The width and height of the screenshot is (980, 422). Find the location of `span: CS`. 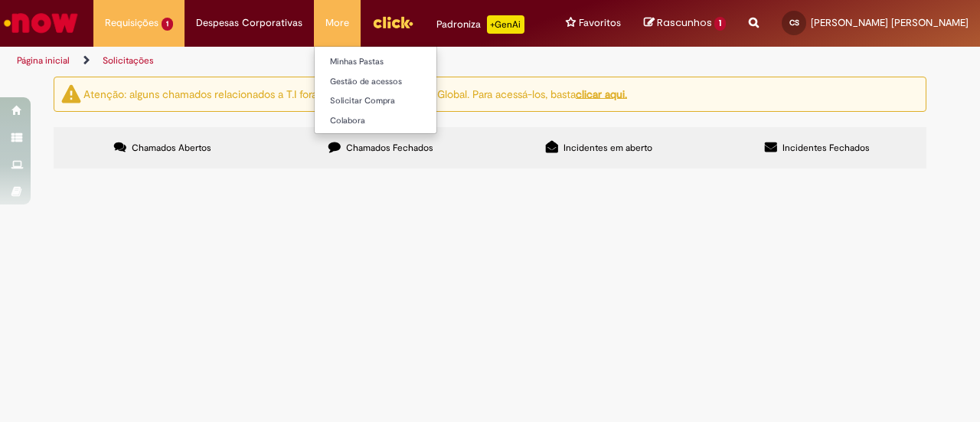

span: CS is located at coordinates (794, 22).